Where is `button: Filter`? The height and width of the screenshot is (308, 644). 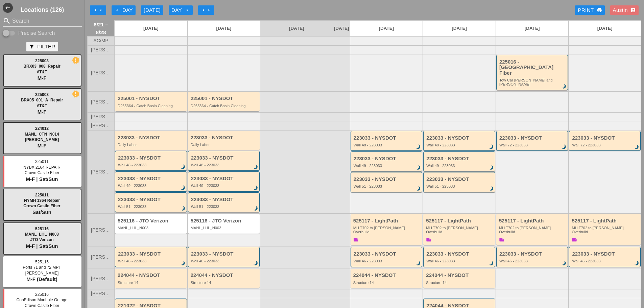 button: Filter is located at coordinates (42, 47).